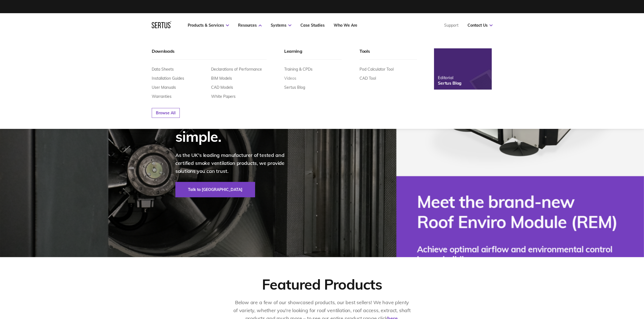 Image resolution: width=644 pixels, height=319 pixels. What do you see at coordinates (236, 163) in the screenshot?
I see `p: As the UK's leading manufacturer of tested and certified smoke ventilation products, we provide s...` at bounding box center [236, 163].